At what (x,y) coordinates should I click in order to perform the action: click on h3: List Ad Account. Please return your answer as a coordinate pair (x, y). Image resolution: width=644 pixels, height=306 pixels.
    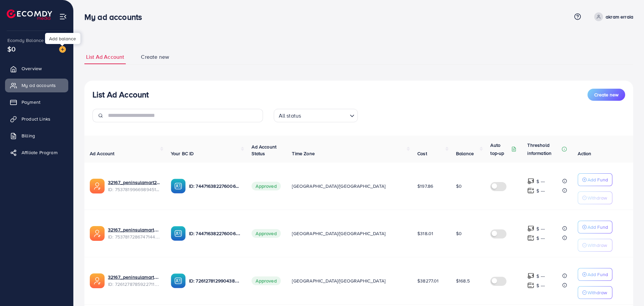
    Looking at the image, I should click on (120, 94).